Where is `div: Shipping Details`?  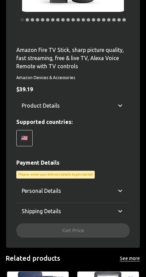 div: Shipping Details is located at coordinates (73, 211).